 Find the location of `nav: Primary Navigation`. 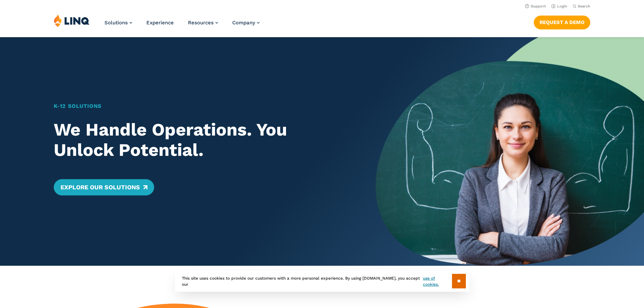

nav: Primary Navigation is located at coordinates (182, 25).